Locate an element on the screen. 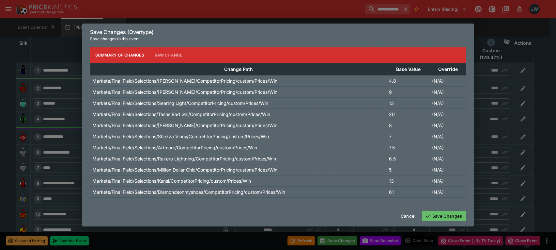 The image size is (556, 250). p: Save changes to this event. is located at coordinates (278, 39).